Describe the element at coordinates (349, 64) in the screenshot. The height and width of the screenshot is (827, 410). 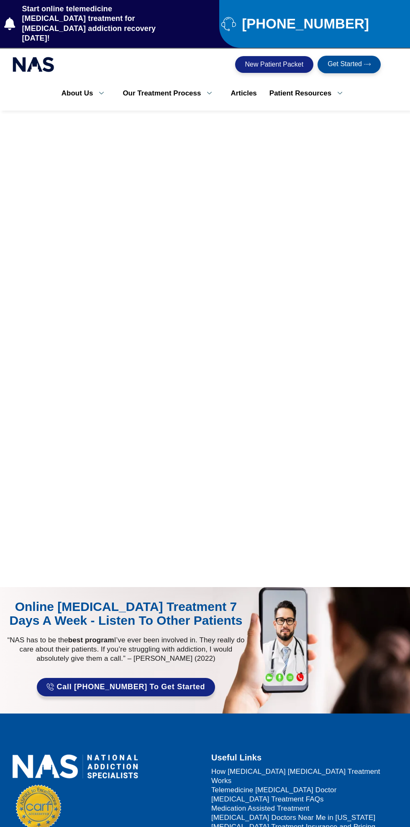
I see `a: Get Started` at that location.